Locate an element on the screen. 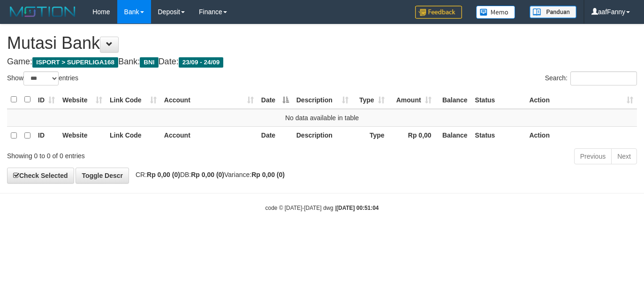 Image resolution: width=644 pixels, height=308 pixels. th: Action: activate to sort column ascending is located at coordinates (581, 100).